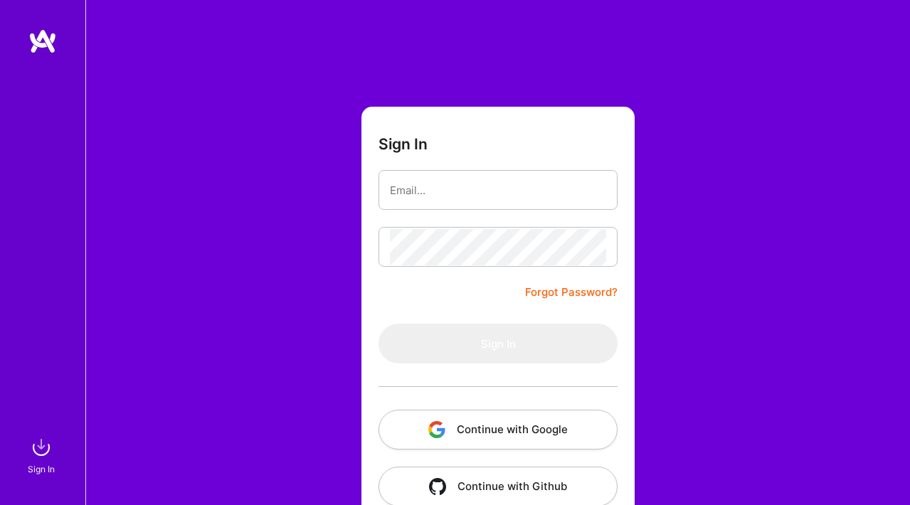 Image resolution: width=910 pixels, height=505 pixels. I want to click on a: Forgot Password?, so click(571, 292).